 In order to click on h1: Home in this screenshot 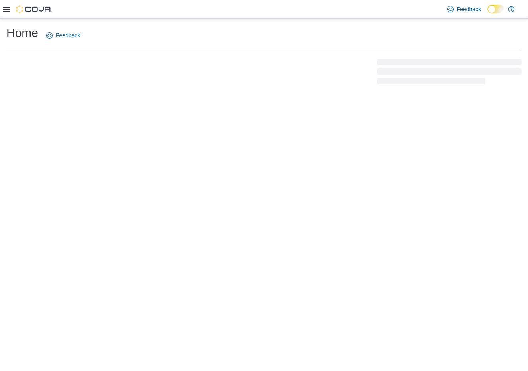, I will do `click(22, 33)`.